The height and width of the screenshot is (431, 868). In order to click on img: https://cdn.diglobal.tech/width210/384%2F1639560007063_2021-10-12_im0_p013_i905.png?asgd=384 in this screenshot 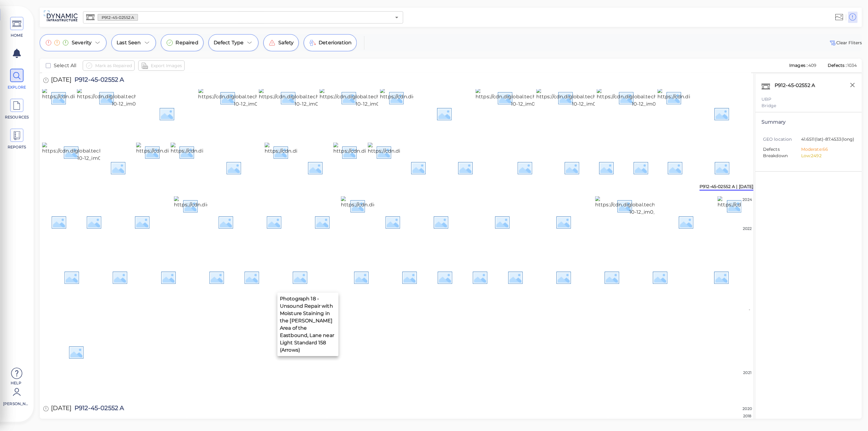, I will do `click(122, 189)`.